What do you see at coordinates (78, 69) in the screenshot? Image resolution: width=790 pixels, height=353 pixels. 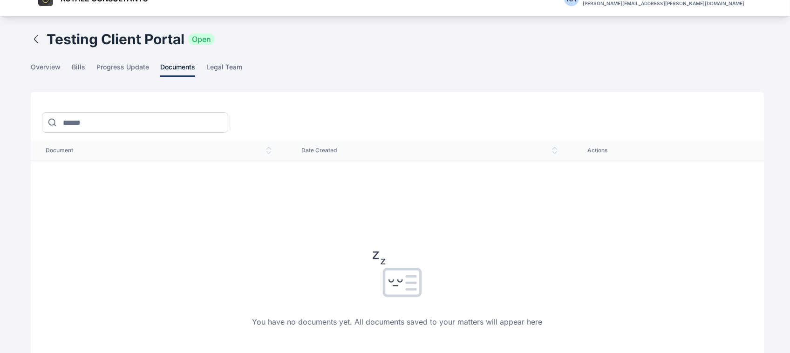 I see `span: bills` at bounding box center [78, 69].